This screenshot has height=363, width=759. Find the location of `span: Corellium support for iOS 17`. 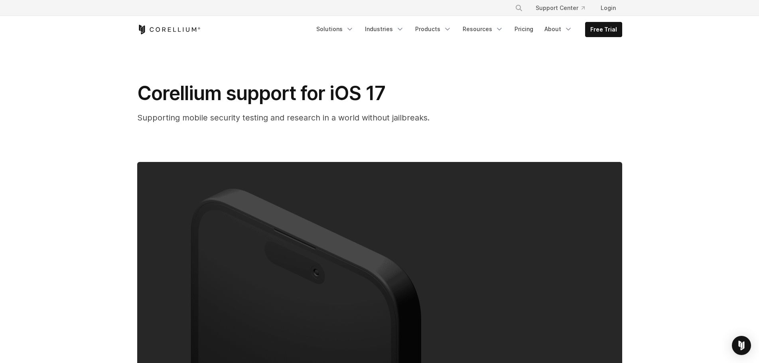

span: Corellium support for iOS 17 is located at coordinates (261, 93).